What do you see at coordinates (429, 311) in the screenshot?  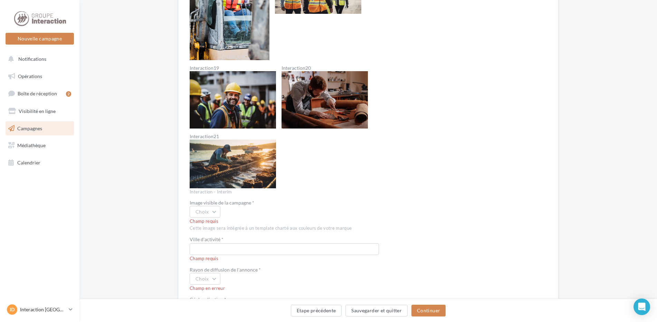 I see `button: Continuer` at bounding box center [429, 311].